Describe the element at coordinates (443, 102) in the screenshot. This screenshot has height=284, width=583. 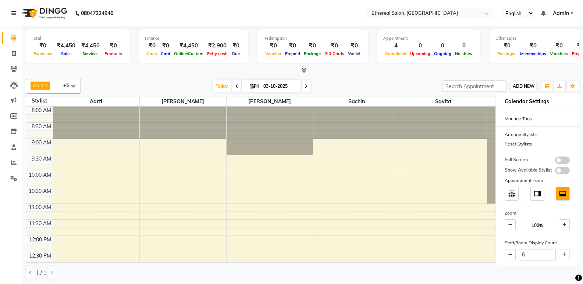
I see `span: Savita` at that location.